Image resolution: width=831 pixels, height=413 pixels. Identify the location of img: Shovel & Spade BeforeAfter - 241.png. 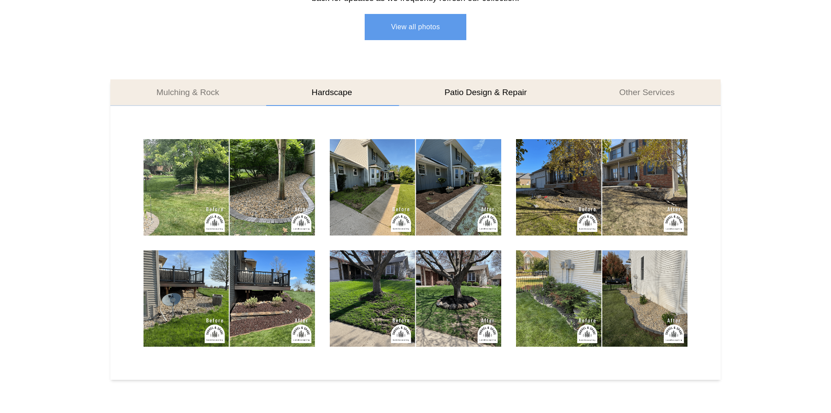
(416, 187).